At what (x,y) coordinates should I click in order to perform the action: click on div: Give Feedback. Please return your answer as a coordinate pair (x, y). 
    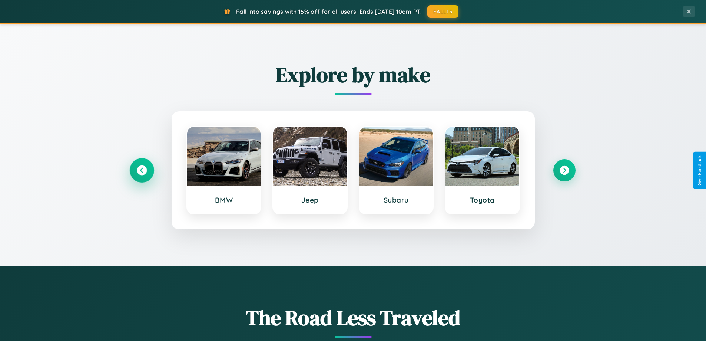
    Looking at the image, I should click on (700, 170).